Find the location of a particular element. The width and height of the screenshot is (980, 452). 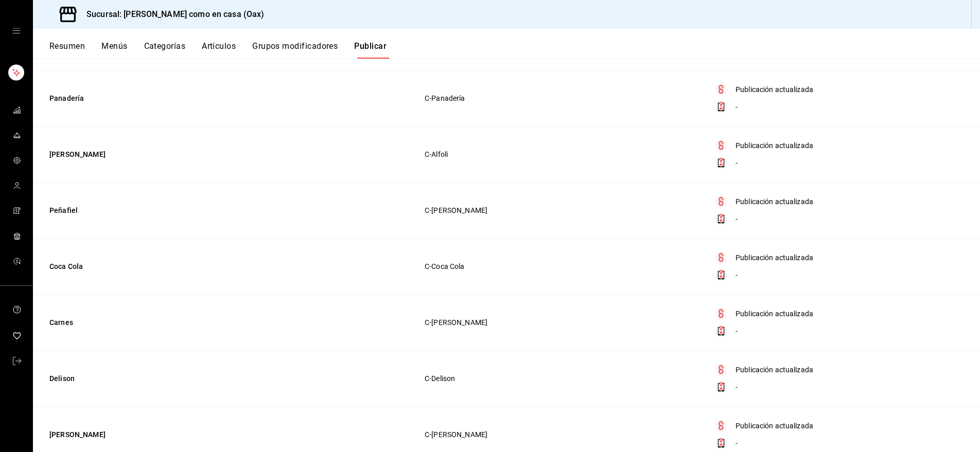

button: Menús is located at coordinates (114, 50).